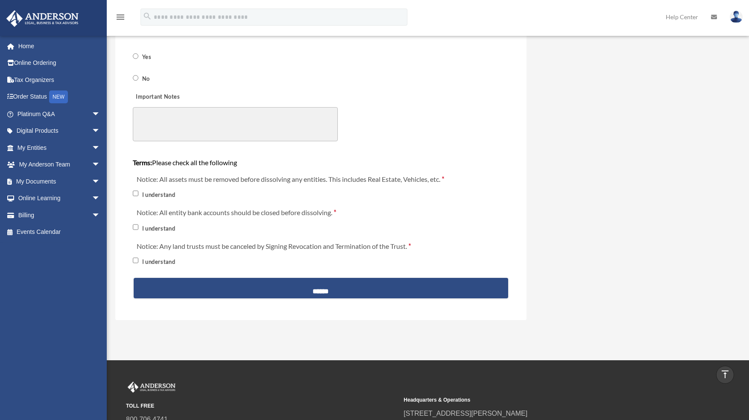 The image size is (749, 420). Describe the element at coordinates (736, 17) in the screenshot. I see `img: User Pic` at that location.